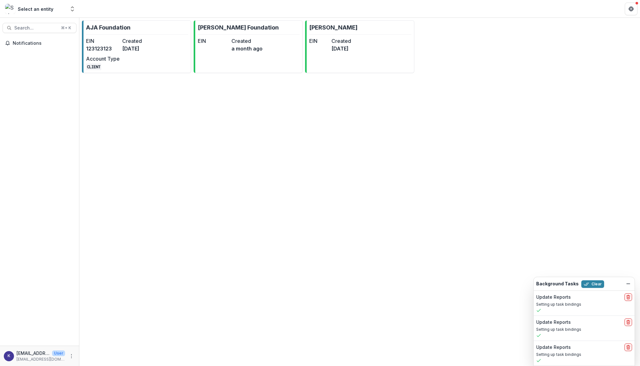 Image resolution: width=640 pixels, height=366 pixels. Describe the element at coordinates (66, 28) in the screenshot. I see `div: ⌘ + K` at that location.